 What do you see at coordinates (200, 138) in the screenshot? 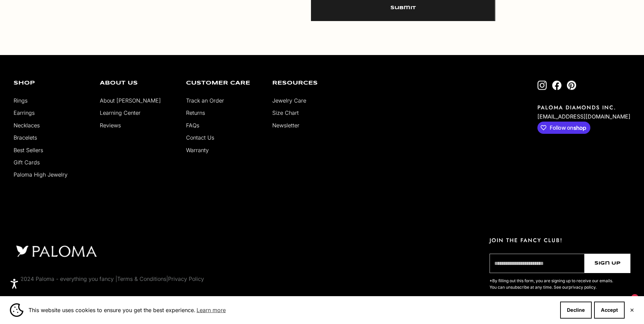
I see `a: Contact Us` at bounding box center [200, 138].